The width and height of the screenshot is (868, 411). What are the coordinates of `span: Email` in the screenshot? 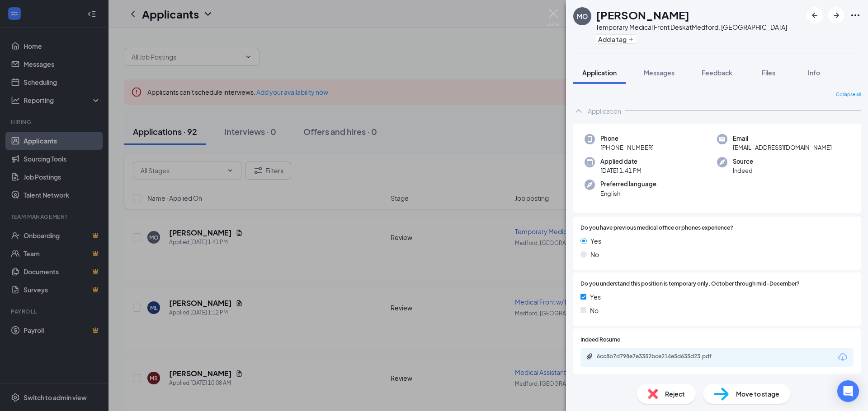 It's located at (782, 138).